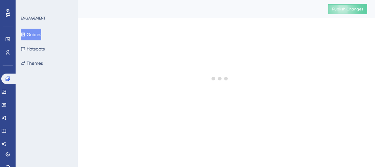 This screenshot has width=375, height=167. Describe the element at coordinates (348, 9) in the screenshot. I see `span: Publish Changes` at that location.